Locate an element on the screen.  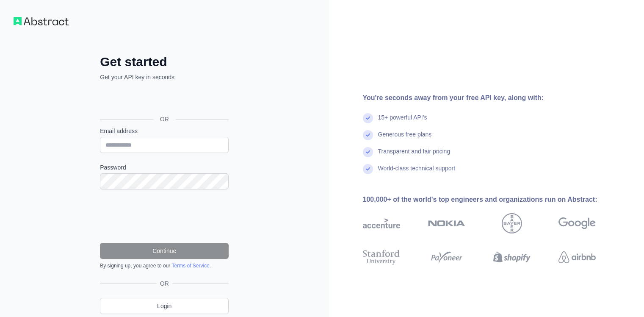
div: 100,000+ of the world's top engineers and organizations run on Abstract: is located at coordinates (493, 200).